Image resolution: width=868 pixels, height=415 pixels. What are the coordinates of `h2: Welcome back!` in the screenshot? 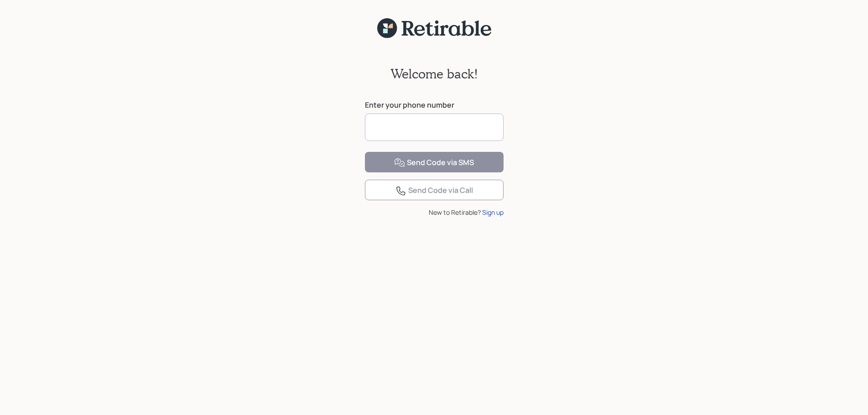 It's located at (434, 74).